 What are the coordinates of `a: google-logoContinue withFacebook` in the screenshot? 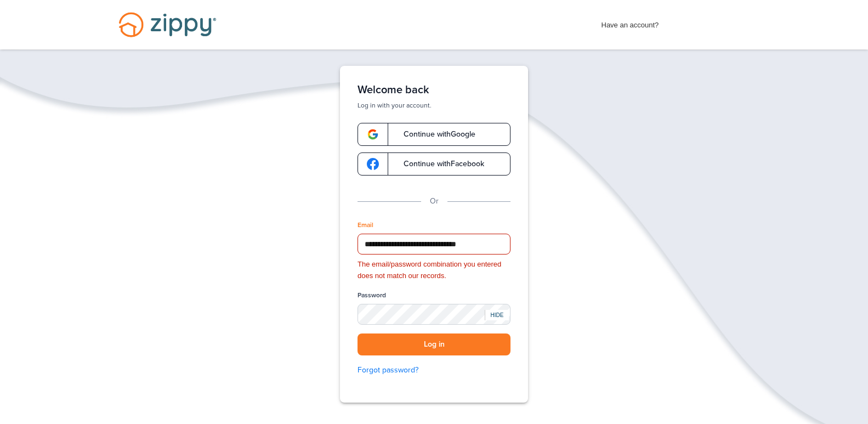 It's located at (434, 164).